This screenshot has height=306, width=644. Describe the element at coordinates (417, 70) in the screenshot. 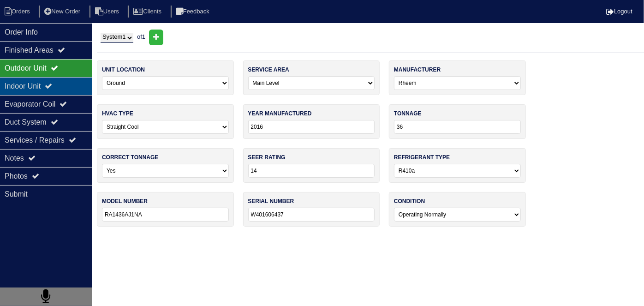

I see `label: manufacturer` at that location.